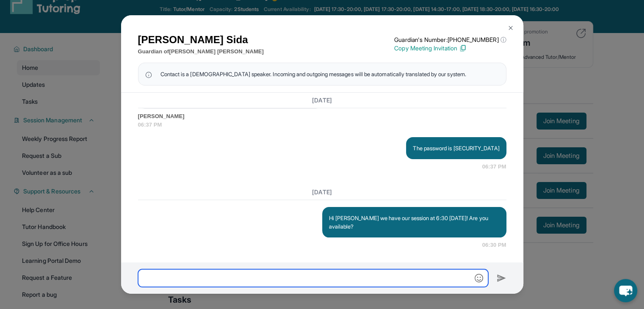 The image size is (644, 309). I want to click on img: Send icon, so click(501, 278).